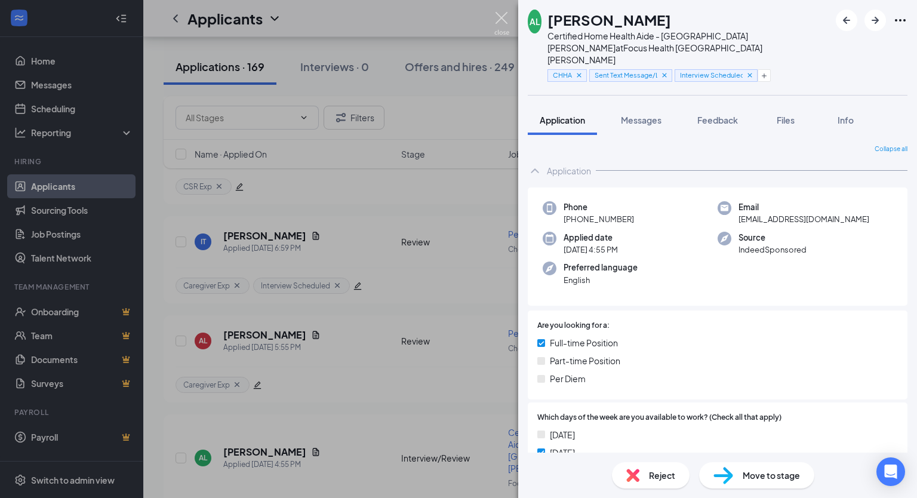 This screenshot has width=917, height=498. I want to click on div: Application, so click(569, 171).